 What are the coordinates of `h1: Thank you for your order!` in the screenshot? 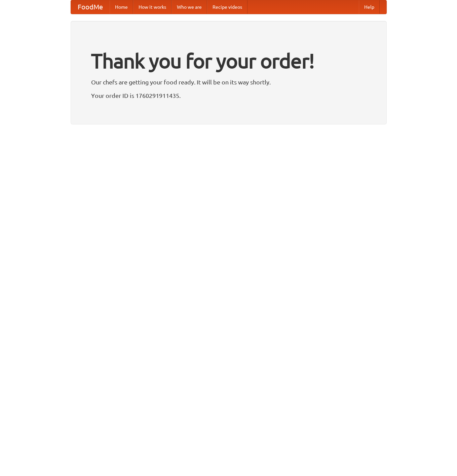 It's located at (229, 61).